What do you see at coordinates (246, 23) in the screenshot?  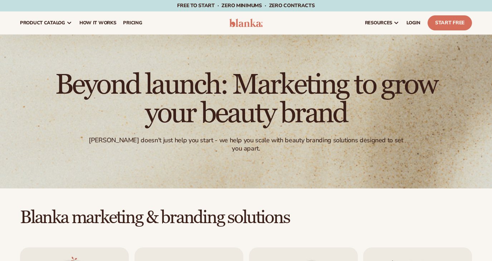 I see `img: logo` at bounding box center [246, 23].